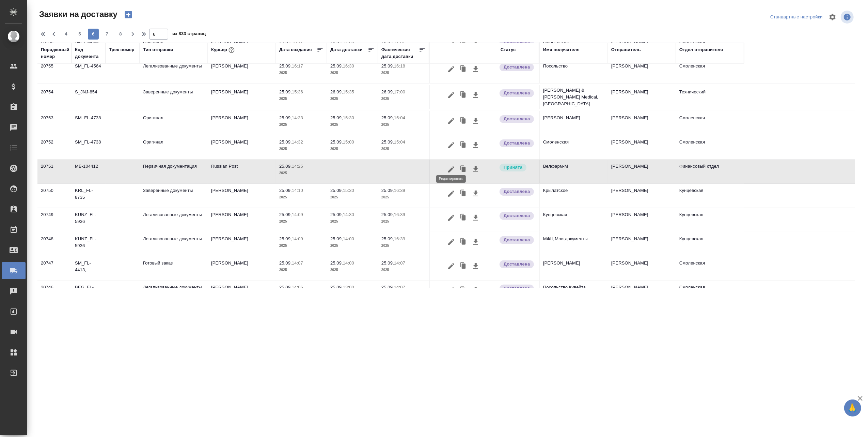  What do you see at coordinates (55, 72) in the screenshot?
I see `td: 20755` at bounding box center [55, 72].